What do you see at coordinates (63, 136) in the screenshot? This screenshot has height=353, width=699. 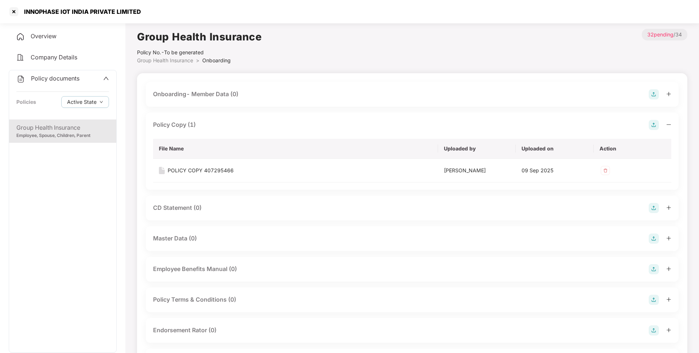 I see `div: Employee, Spouse, Children, Parent` at bounding box center [63, 136].